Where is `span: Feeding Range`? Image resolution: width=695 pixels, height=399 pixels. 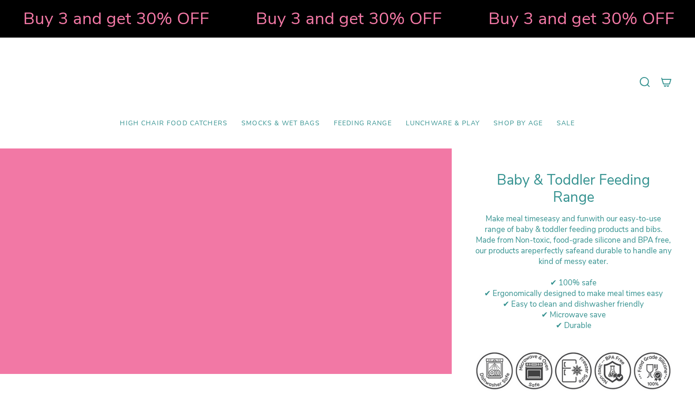
span: Feeding Range is located at coordinates (363, 123).